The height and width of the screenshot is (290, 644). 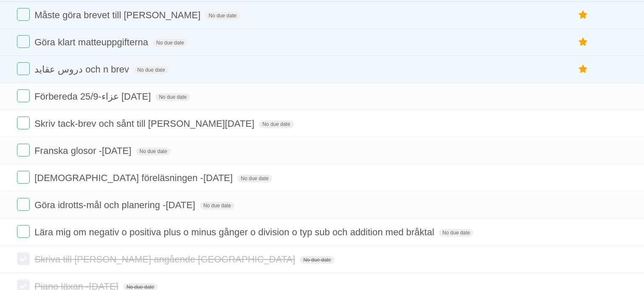 What do you see at coordinates (235, 232) in the screenshot?
I see `span: Lära mig om negativ o positiva plus o minus gånger o division o typ sub och addition med bråktal` at bounding box center [235, 232].